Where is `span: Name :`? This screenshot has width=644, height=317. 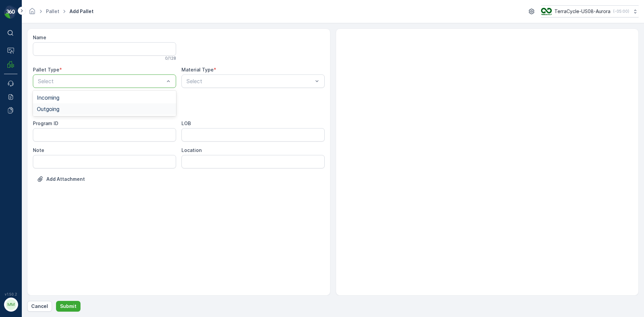 span: Name : is located at coordinates (14, 113).